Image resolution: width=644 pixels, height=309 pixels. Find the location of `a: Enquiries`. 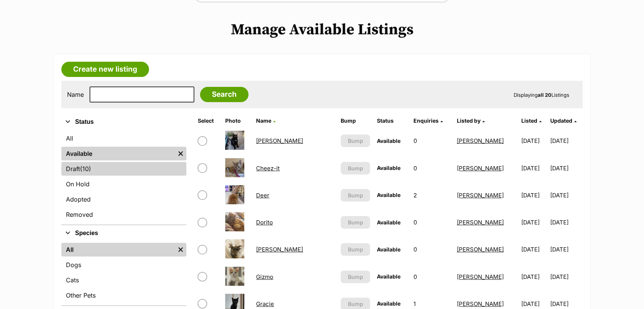

a: Enquiries is located at coordinates (428, 121).